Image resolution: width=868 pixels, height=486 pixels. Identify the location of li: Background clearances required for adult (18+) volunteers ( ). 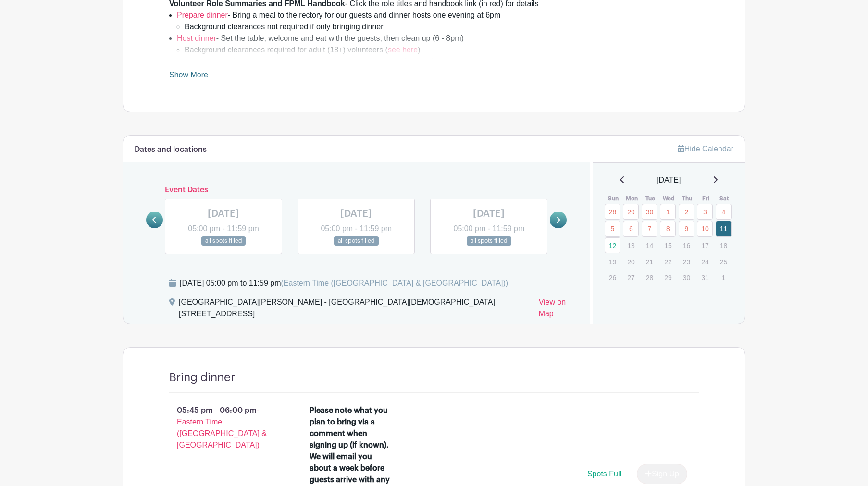
(442, 50).